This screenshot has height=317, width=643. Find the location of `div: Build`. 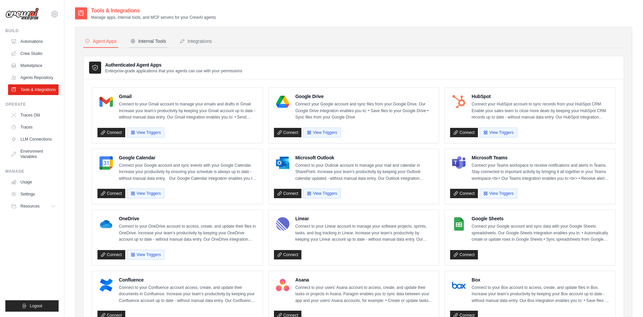

div: Build is located at coordinates (32, 31).